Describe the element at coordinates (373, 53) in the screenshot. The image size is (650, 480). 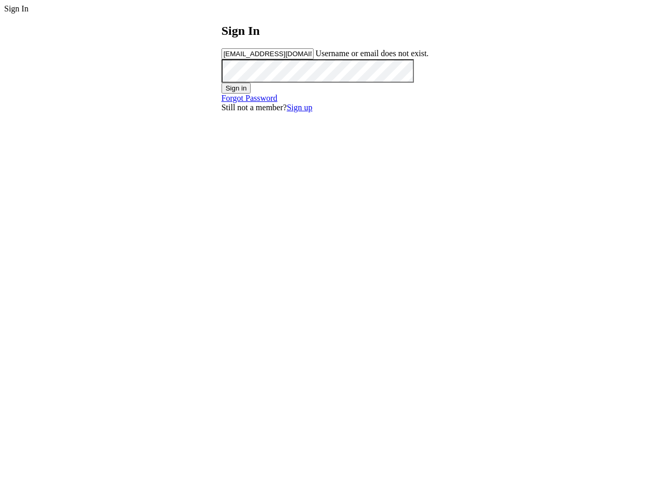
I see `span: Username or email does not exist.` at that location.